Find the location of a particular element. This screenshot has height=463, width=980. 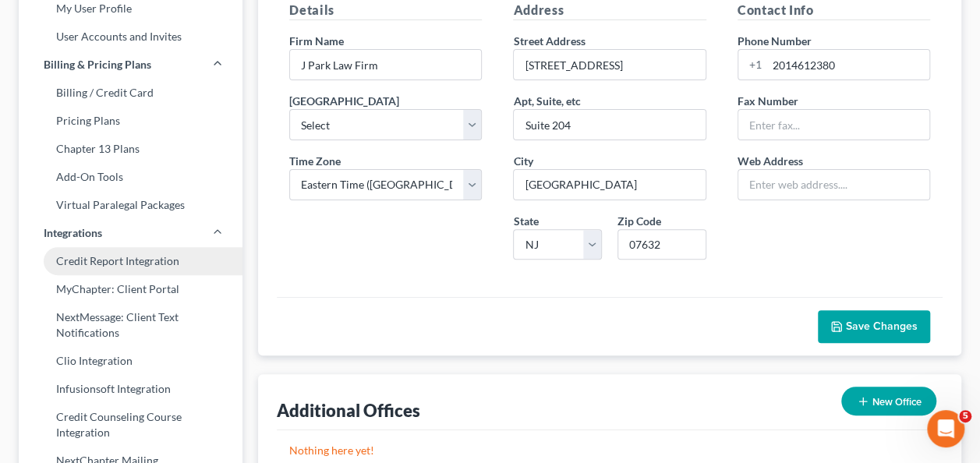

input: XXXXX is located at coordinates (662, 245).